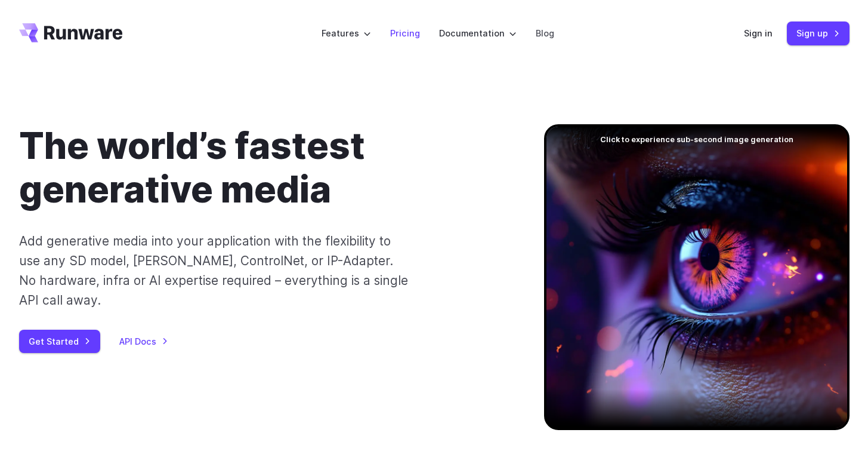  What do you see at coordinates (144, 341) in the screenshot?
I see `a: API Docs` at bounding box center [144, 341].